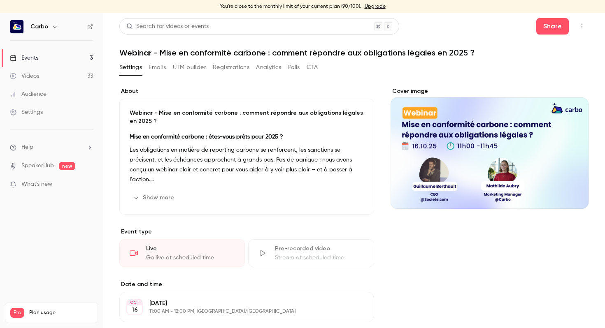 This screenshot has height=328, width=605. Describe the element at coordinates (246, 285) in the screenshot. I see `label: Date and time` at that location.